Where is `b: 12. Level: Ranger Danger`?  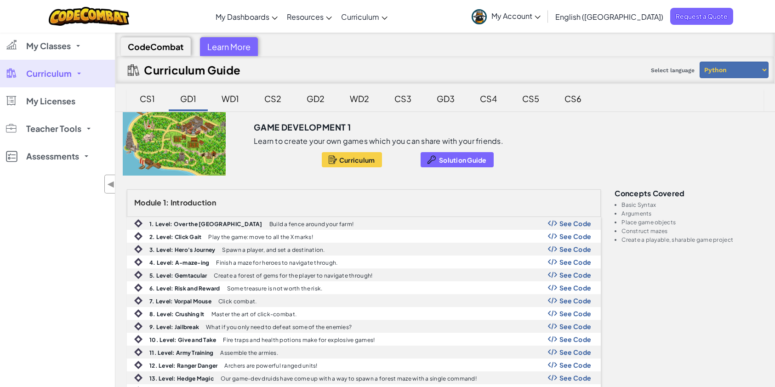
b: 12. Level: Ranger Danger is located at coordinates (183, 366).